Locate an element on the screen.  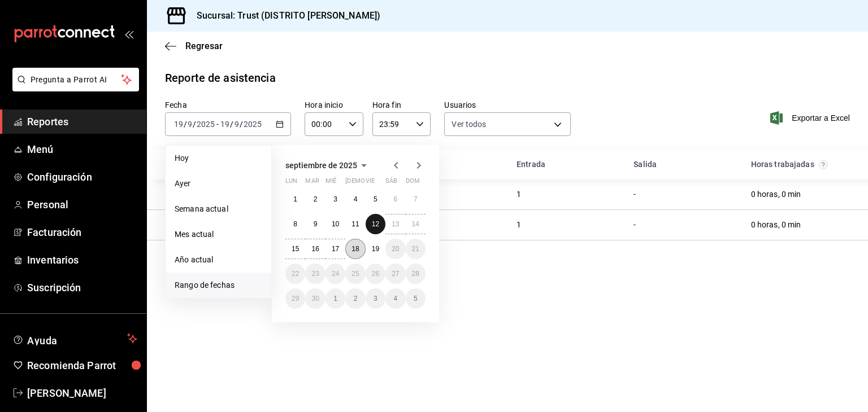
abbr: viernes is located at coordinates (370, 183).